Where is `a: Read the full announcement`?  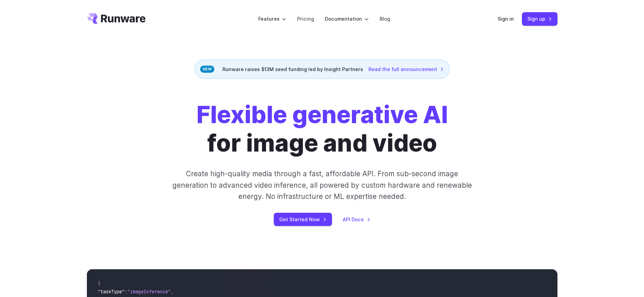
a: Read the full announcement is located at coordinates (406, 69).